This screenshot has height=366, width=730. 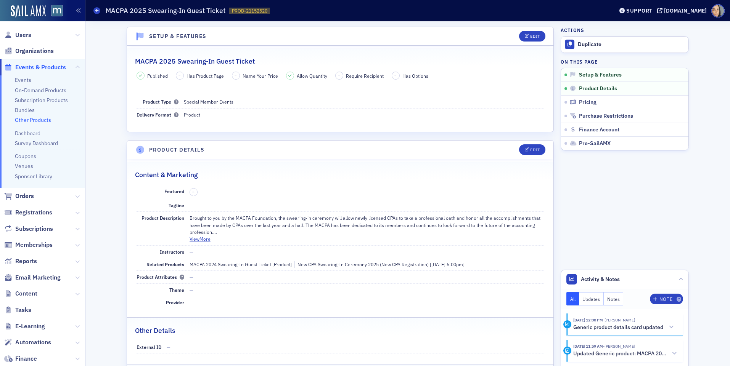 What do you see at coordinates (34, 229) in the screenshot?
I see `span: Subscriptions` at bounding box center [34, 229].